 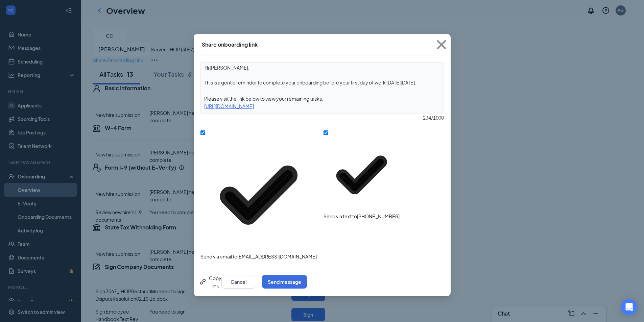 What do you see at coordinates (441, 44) in the screenshot?
I see `svg: Cross` at bounding box center [441, 44].